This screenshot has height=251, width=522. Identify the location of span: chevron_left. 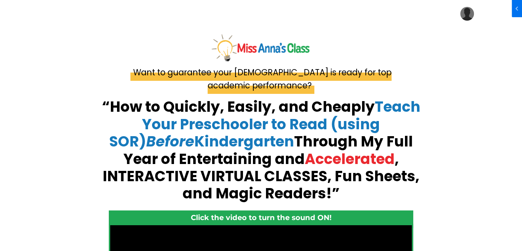
(5, 9).